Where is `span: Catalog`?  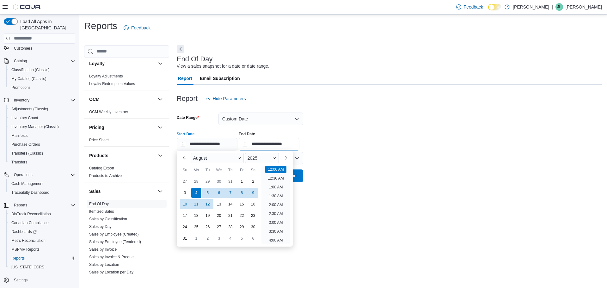 span: Catalog is located at coordinates (43, 61).